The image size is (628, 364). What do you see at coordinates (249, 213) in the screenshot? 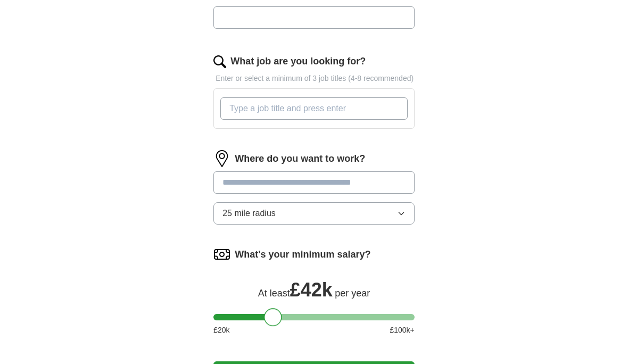
I see `span: 25 mile radius` at bounding box center [249, 213].